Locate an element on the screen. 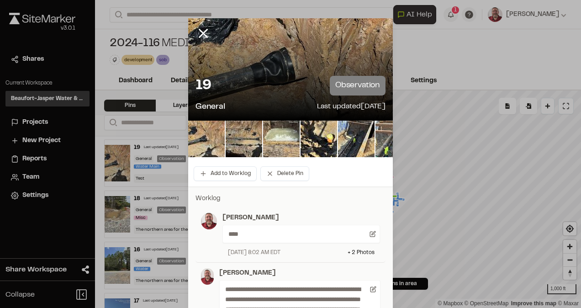 The width and height of the screenshot is (581, 308). p: observation is located at coordinates (358, 85).